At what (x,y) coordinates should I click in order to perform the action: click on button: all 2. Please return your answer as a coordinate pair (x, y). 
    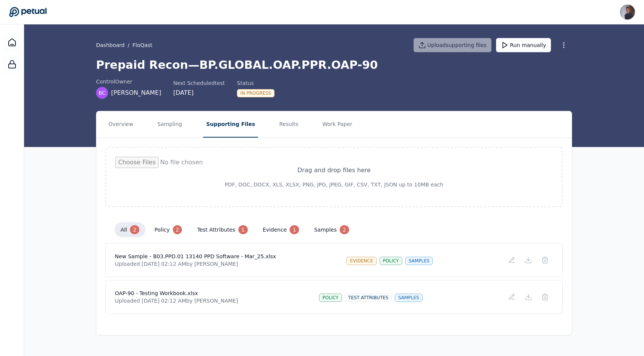
    Looking at the image, I should click on (130, 230).